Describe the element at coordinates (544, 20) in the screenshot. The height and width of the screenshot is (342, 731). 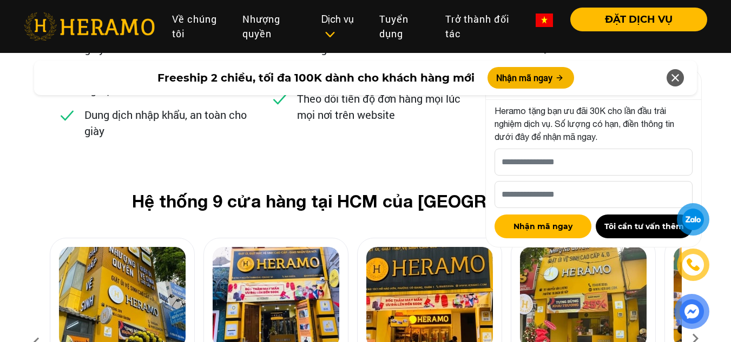
I see `img: vn-flag.png` at that location.